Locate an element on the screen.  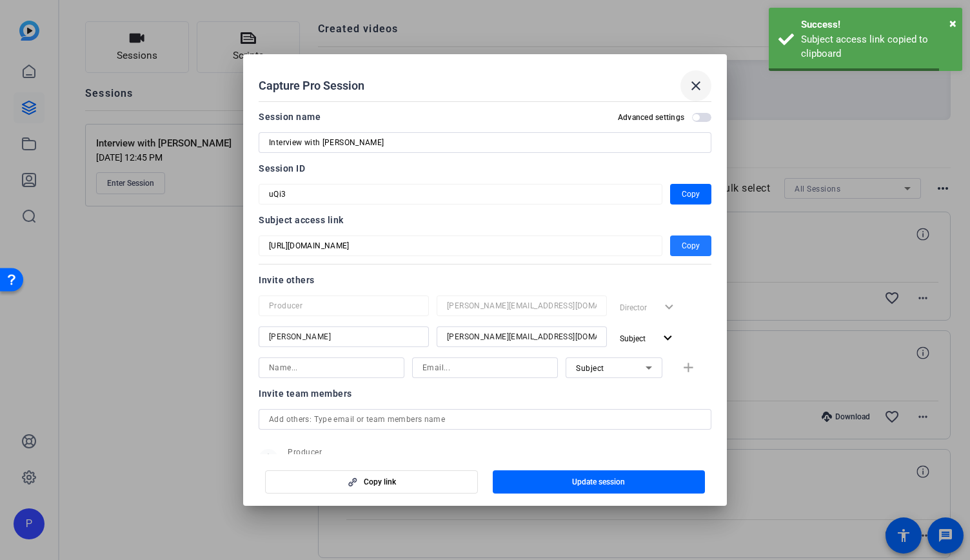
span: Update session is located at coordinates (598, 482).